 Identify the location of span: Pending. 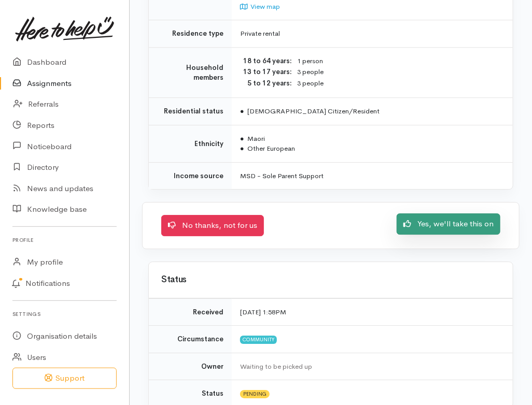
(254, 394).